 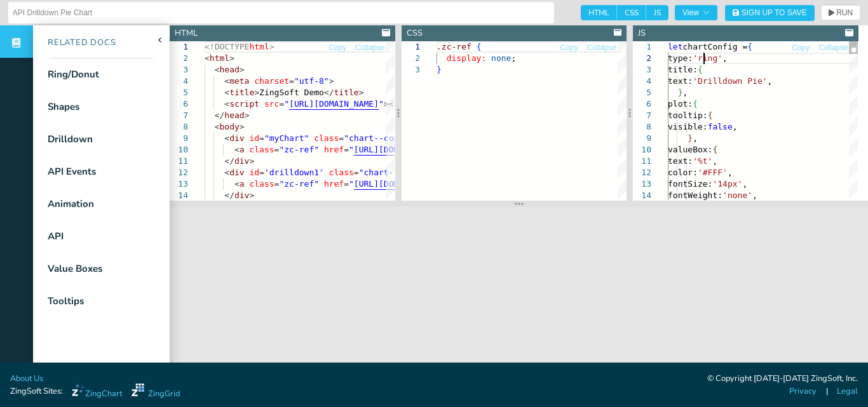 What do you see at coordinates (70, 139) in the screenshot?
I see `div: Drilldown` at bounding box center [70, 139].